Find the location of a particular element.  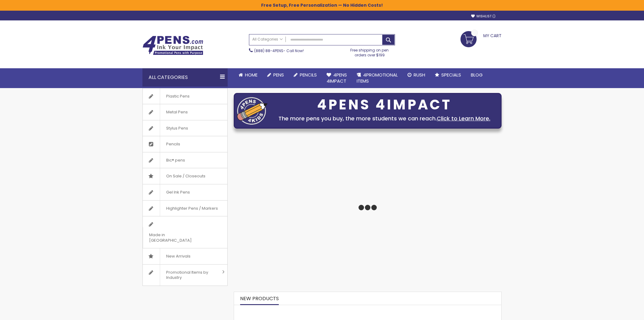

span: New Arrivals is located at coordinates (178, 256).